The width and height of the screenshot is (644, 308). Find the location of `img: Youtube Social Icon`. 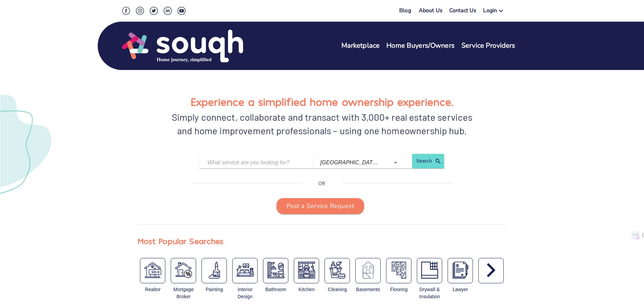

img: Youtube Social Icon is located at coordinates (181, 11).